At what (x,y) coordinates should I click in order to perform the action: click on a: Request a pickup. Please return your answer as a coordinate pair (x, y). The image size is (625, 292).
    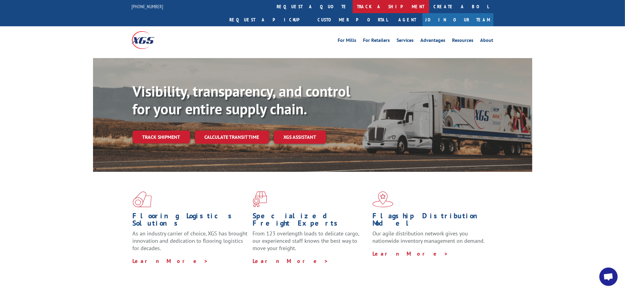
    Looking at the image, I should click on (269, 20).